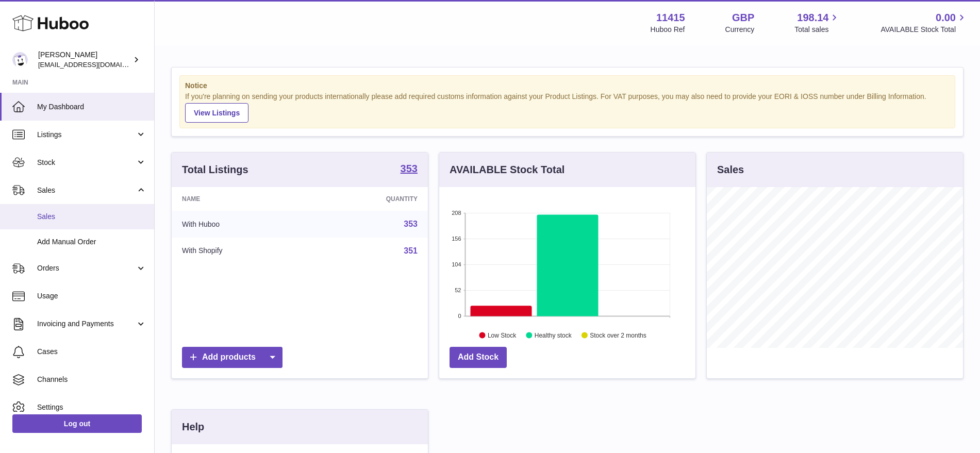 This screenshot has height=453, width=980. Describe the element at coordinates (459, 316) in the screenshot. I see `text: 0` at that location.